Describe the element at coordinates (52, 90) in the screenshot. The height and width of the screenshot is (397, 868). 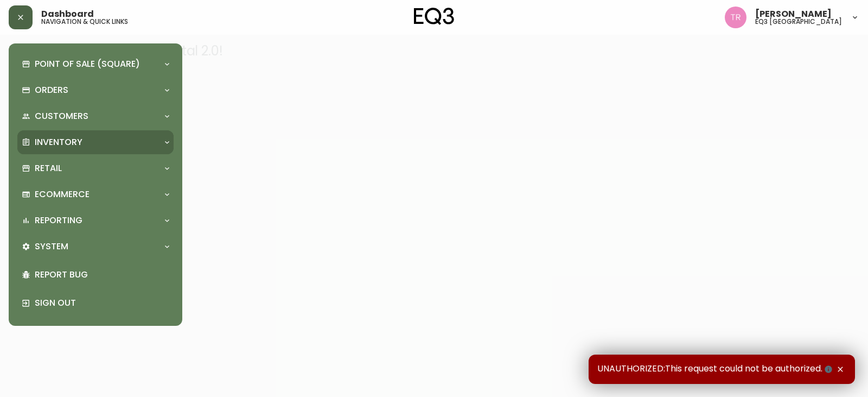
I see `p: Orders` at that location.